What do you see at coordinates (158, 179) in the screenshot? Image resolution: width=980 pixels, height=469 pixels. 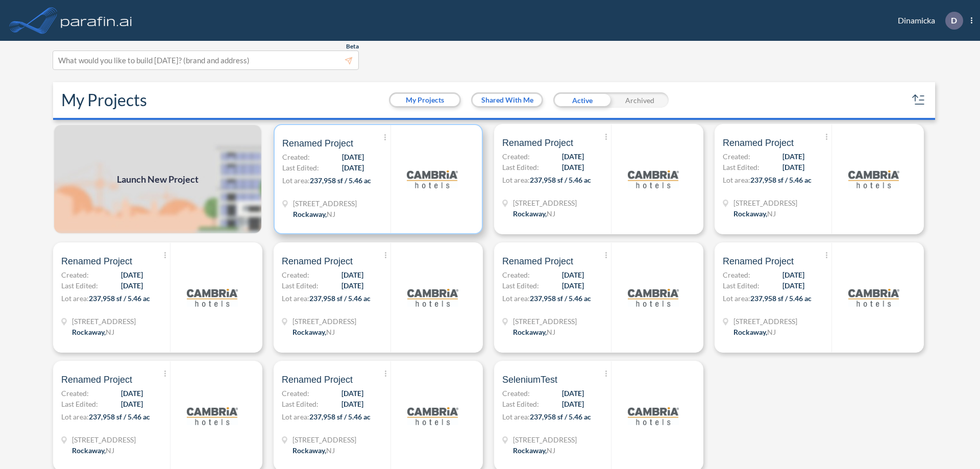 I see `img: add` at bounding box center [158, 179].